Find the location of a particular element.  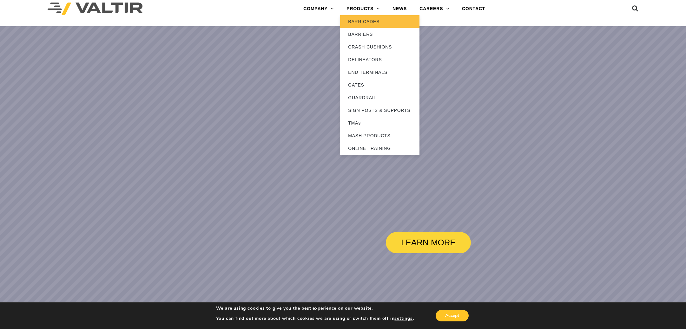

a: CRASH CUSHIONS is located at coordinates (380, 47).